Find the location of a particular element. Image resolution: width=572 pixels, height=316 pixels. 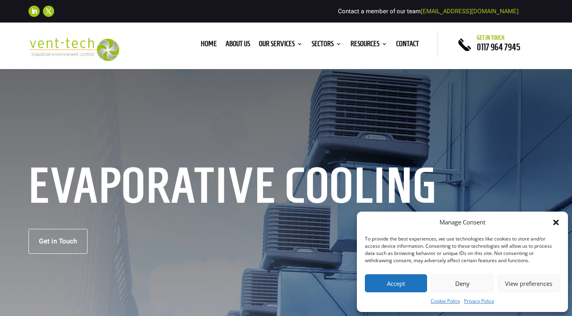

a: Sectors is located at coordinates (326, 45).